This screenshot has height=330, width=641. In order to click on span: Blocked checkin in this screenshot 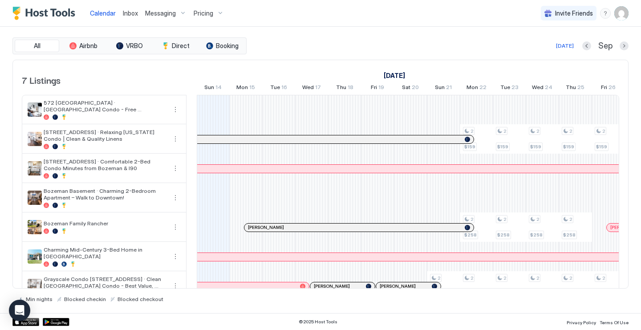, I will do `click(85, 299)`.